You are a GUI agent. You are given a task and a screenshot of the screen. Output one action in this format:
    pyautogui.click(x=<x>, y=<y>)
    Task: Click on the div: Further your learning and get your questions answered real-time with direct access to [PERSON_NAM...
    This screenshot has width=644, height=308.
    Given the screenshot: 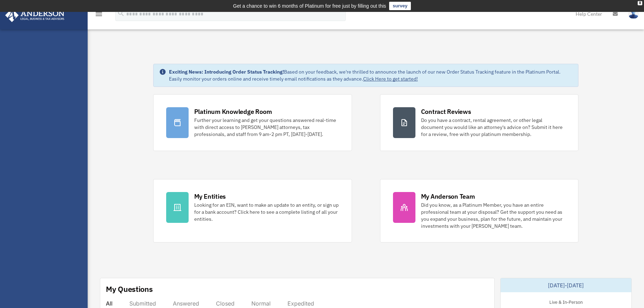 What is the action you would take?
    pyautogui.click(x=266, y=127)
    